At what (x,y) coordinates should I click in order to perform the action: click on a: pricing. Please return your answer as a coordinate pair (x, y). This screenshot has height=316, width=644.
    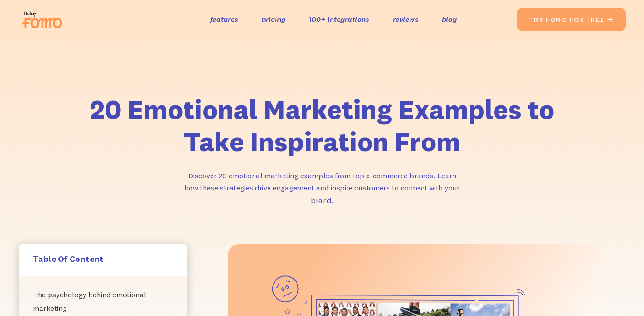
    Looking at the image, I should click on (273, 19).